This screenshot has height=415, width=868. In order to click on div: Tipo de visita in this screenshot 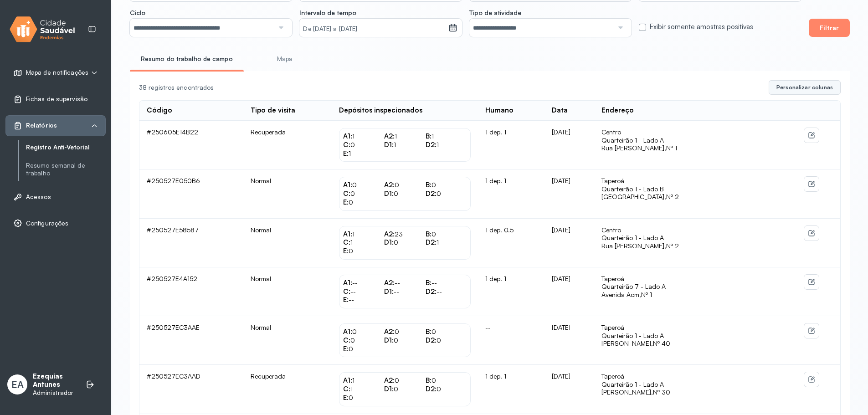, I will do `click(273, 110)`.